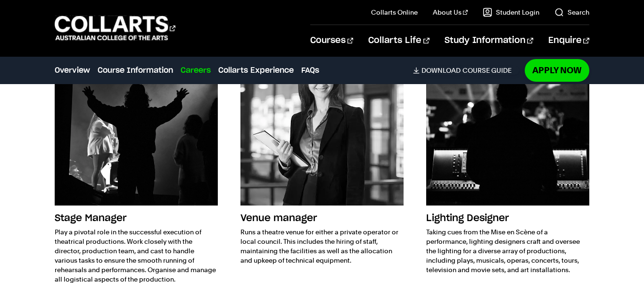  Describe the element at coordinates (115, 28) in the screenshot. I see `div: Go to homepage` at that location.